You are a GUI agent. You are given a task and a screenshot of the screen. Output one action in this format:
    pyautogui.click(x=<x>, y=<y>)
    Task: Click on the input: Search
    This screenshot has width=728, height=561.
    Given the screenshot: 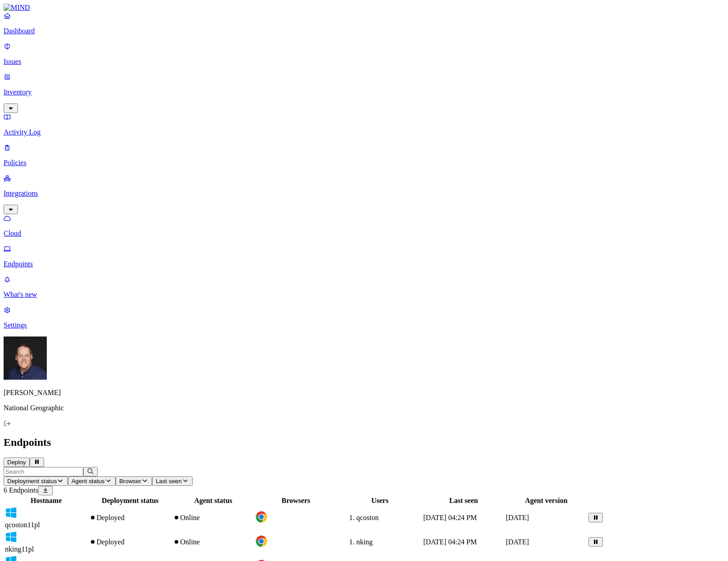 What is the action you would take?
    pyautogui.click(x=43, y=471)
    